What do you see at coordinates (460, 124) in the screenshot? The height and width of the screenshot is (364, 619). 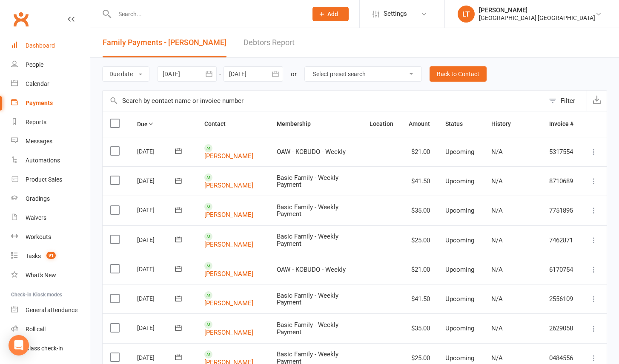 I see `th: Status` at bounding box center [460, 124].